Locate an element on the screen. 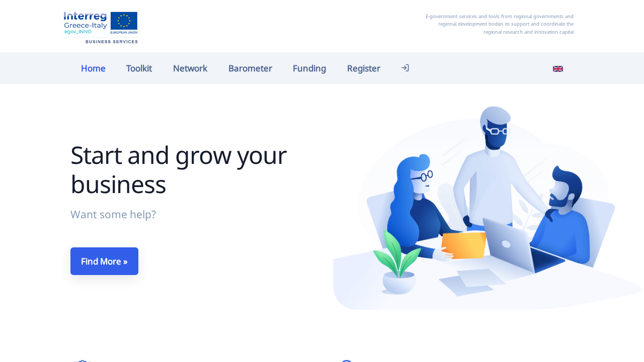  img: Home is located at coordinates (100, 26).